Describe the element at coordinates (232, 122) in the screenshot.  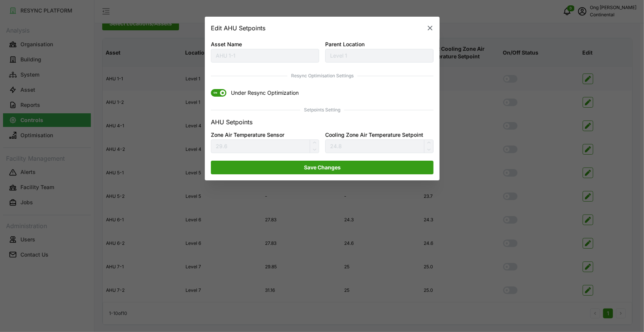
I see `p: AHU Setpoints` at that location.